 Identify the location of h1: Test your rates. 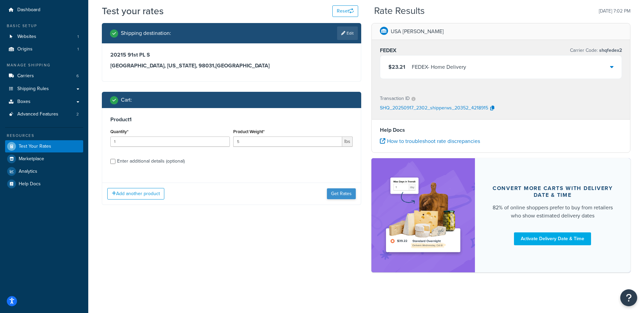
(133, 11).